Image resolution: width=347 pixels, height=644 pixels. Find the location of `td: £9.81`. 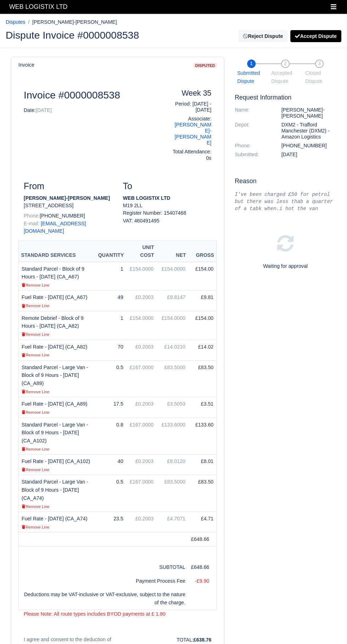

td: £9.81 is located at coordinates (202, 301).